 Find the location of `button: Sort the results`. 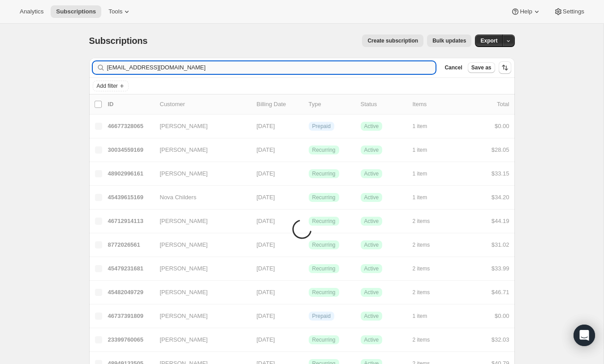

button: Sort the results is located at coordinates (505, 68).